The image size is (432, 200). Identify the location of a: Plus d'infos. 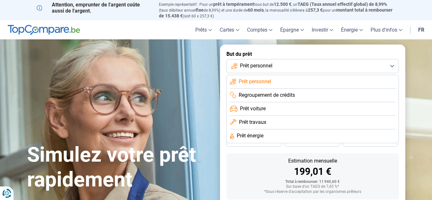
(387, 30).